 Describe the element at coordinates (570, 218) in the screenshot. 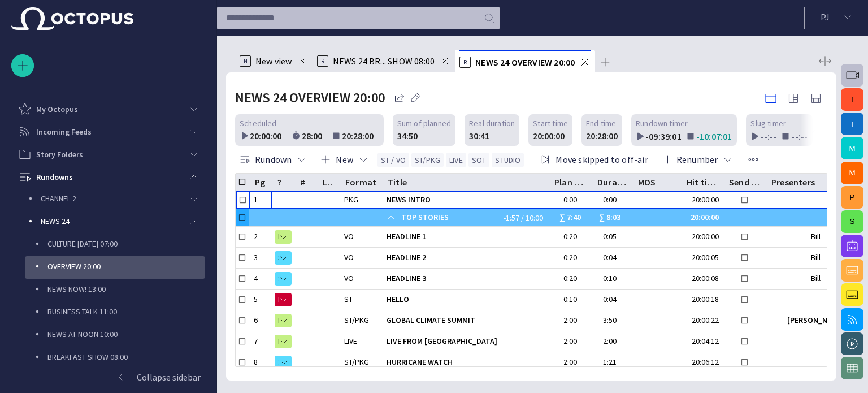

I see `div: ∑ 7:40` at that location.